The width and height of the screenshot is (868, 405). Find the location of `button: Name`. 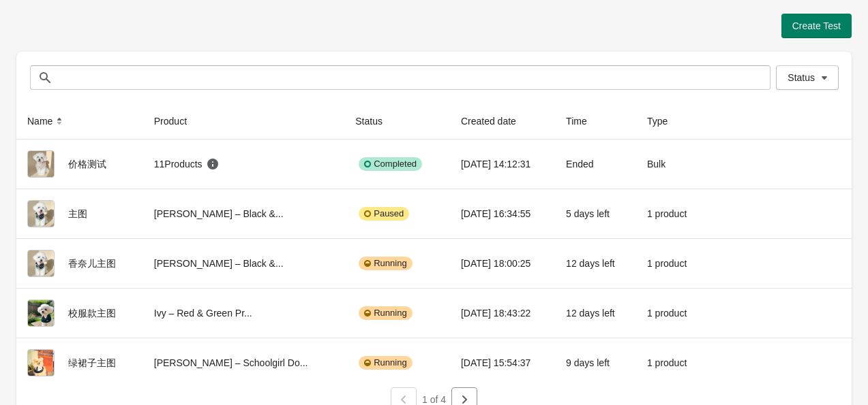

button: Name is located at coordinates (46, 121).